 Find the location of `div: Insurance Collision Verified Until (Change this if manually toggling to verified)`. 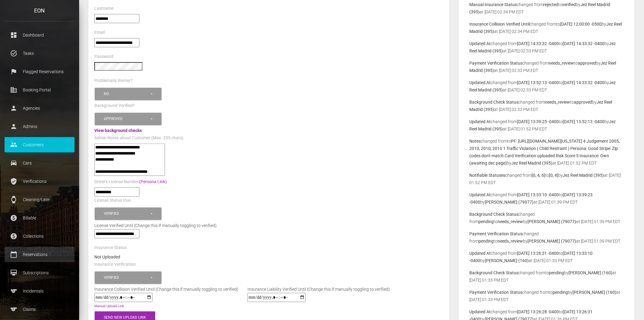

div: Insurance Collision Verified Until (Change this if manually toggling to verified) is located at coordinates (166, 289).